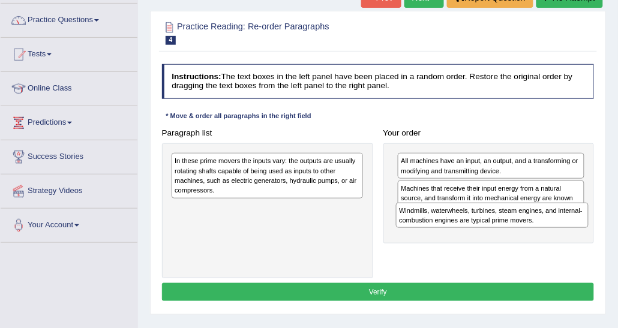 The height and width of the screenshot is (328, 618). I want to click on h2: Practice Reading: Re-order Paragraphs, so click(296, 32).